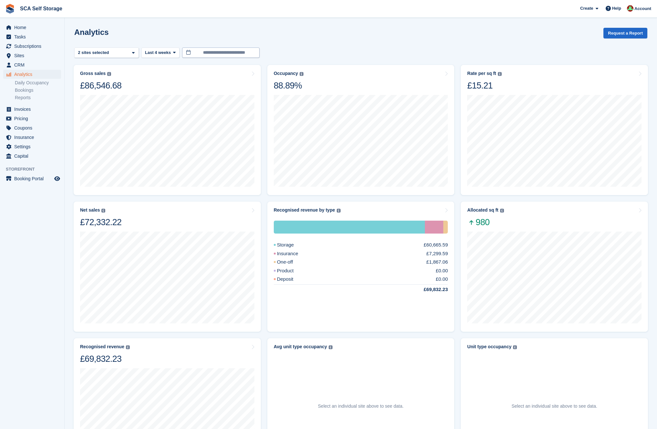 Image resolution: width=657 pixels, height=429 pixels. I want to click on div: Rate per sq ft, so click(481, 73).